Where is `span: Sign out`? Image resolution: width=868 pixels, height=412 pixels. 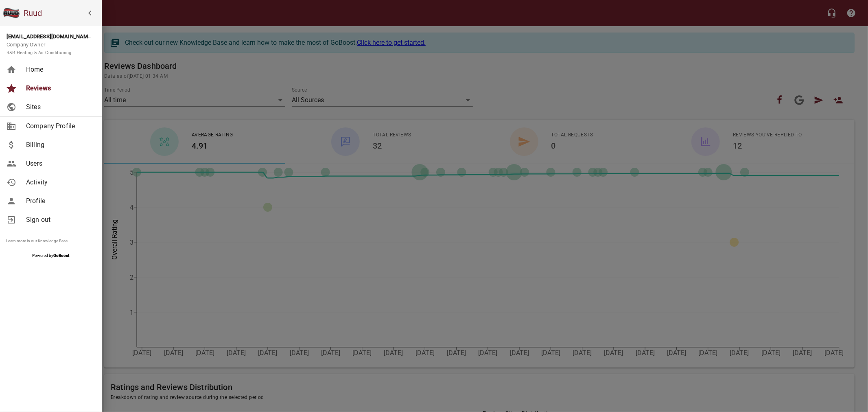
span: Sign out is located at coordinates (59, 220).